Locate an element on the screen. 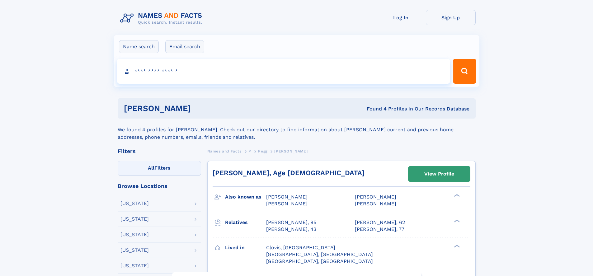 The height and width of the screenshot is (276, 593). div: Browse Locations is located at coordinates (159, 186).